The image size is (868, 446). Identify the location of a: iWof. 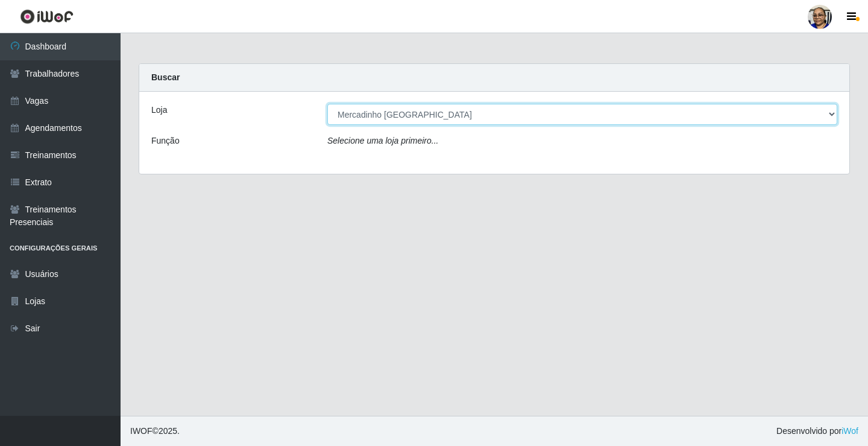
(850, 431).